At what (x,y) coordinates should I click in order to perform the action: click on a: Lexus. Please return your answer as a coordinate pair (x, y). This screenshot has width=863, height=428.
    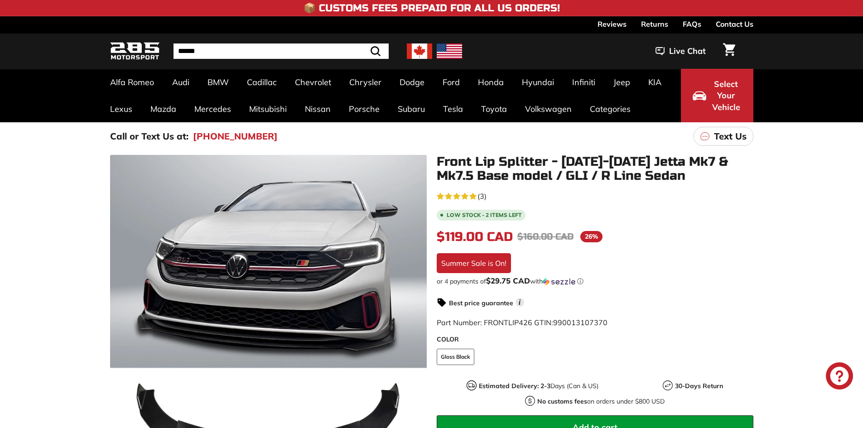
    Looking at the image, I should click on (121, 109).